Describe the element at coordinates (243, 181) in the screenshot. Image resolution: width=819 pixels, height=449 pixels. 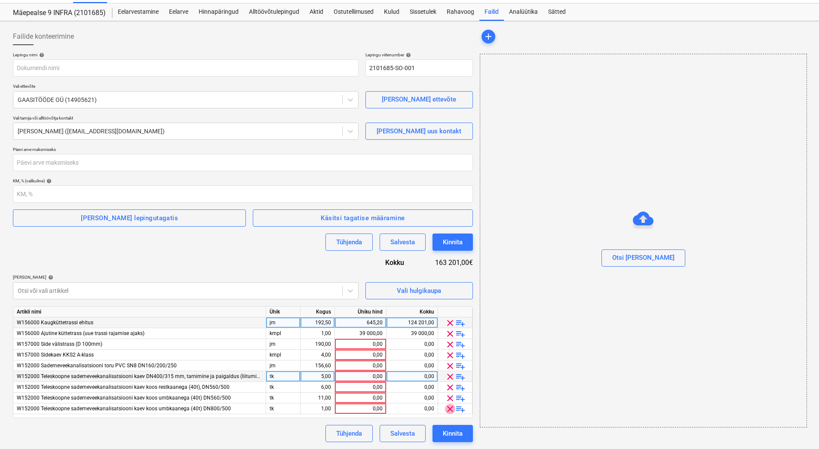
I see `div: KM, % (valikuline)` at that location.